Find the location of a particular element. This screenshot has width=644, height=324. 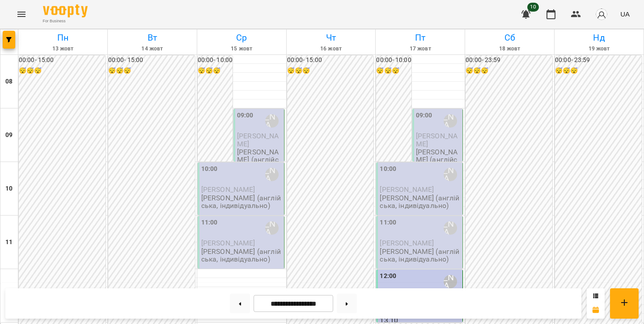

span: For Business is located at coordinates (65, 21).